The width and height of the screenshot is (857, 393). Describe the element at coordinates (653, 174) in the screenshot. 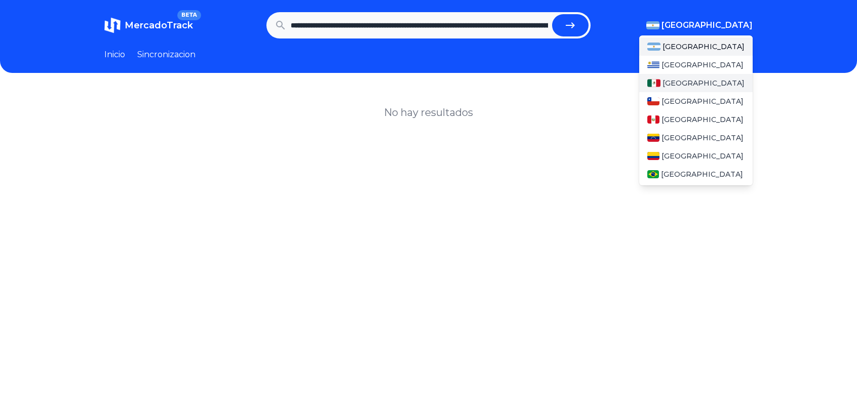

I see `img: Brasil` at that location.